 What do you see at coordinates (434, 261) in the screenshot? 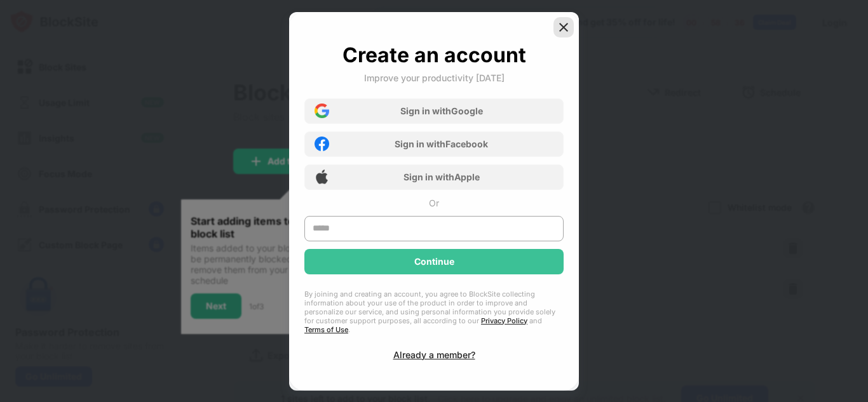
I see `div: Continue` at bounding box center [434, 261].